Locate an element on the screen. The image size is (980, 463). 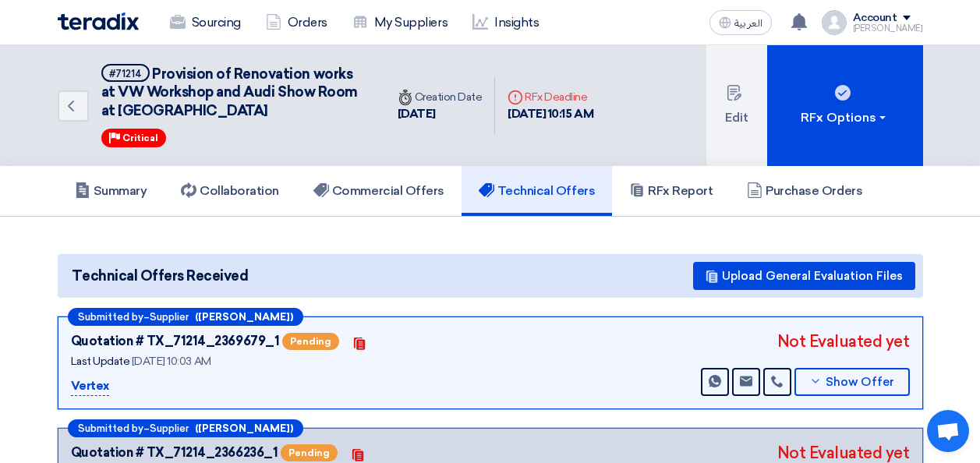
a: My Suppliers is located at coordinates (400, 22).